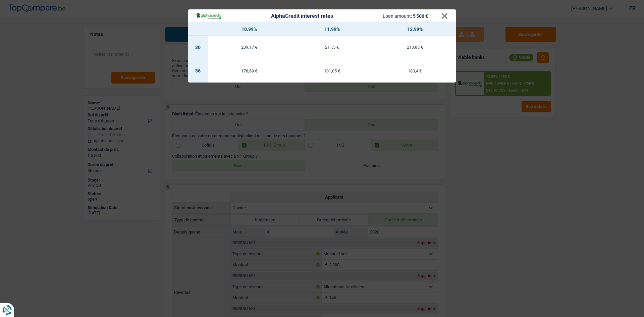 The image size is (644, 317). I want to click on div: AlphaCredit interest rates, so click(302, 16).